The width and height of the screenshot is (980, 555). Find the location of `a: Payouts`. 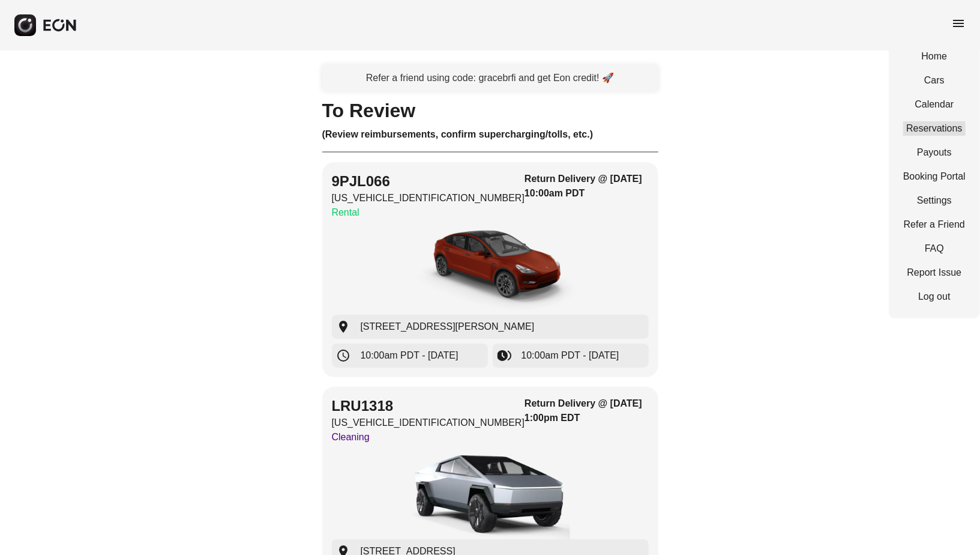

a: Payouts is located at coordinates (934, 152).